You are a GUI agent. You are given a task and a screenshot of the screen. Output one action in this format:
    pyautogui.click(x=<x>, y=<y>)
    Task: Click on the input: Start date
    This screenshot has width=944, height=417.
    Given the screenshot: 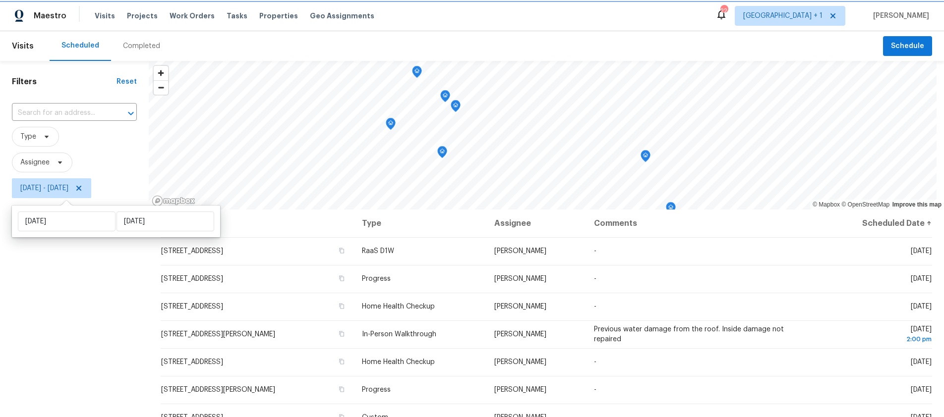 What is the action you would take?
    pyautogui.click(x=66, y=222)
    